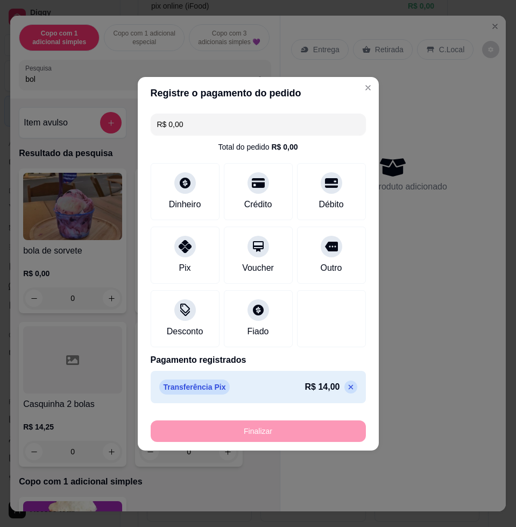  What do you see at coordinates (258, 205) in the screenshot?
I see `div: Crédito` at bounding box center [258, 205].